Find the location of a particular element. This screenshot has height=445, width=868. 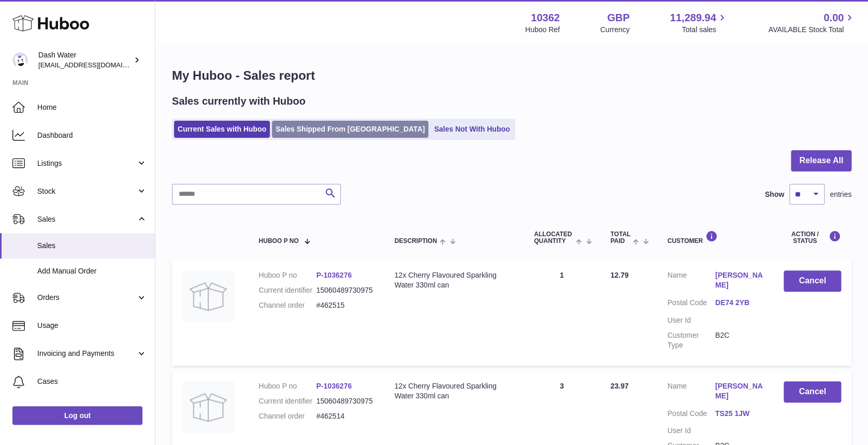

h1: My Huboo - Sales report is located at coordinates (512, 76).